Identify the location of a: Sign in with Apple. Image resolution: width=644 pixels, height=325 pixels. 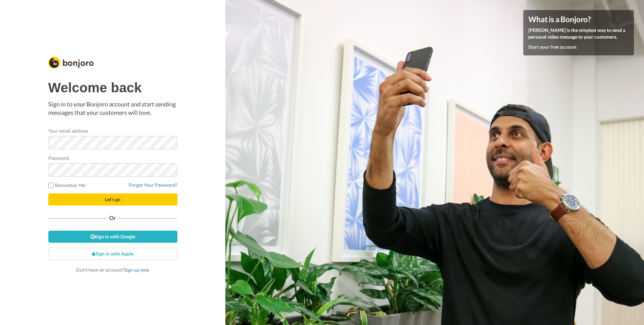
(113, 254).